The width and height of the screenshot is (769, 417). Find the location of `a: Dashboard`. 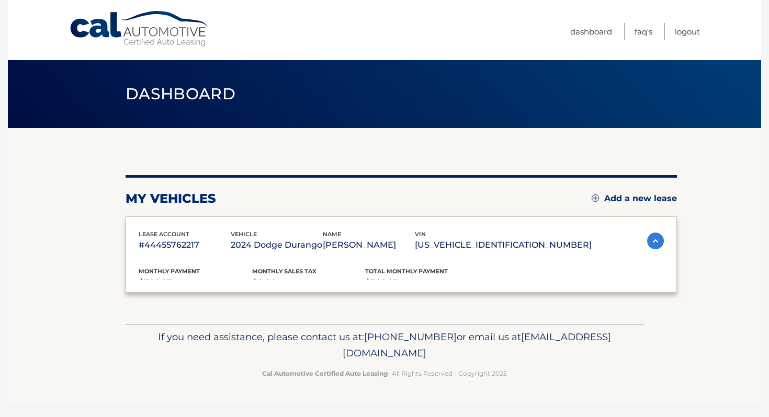

a: Dashboard is located at coordinates (591, 31).